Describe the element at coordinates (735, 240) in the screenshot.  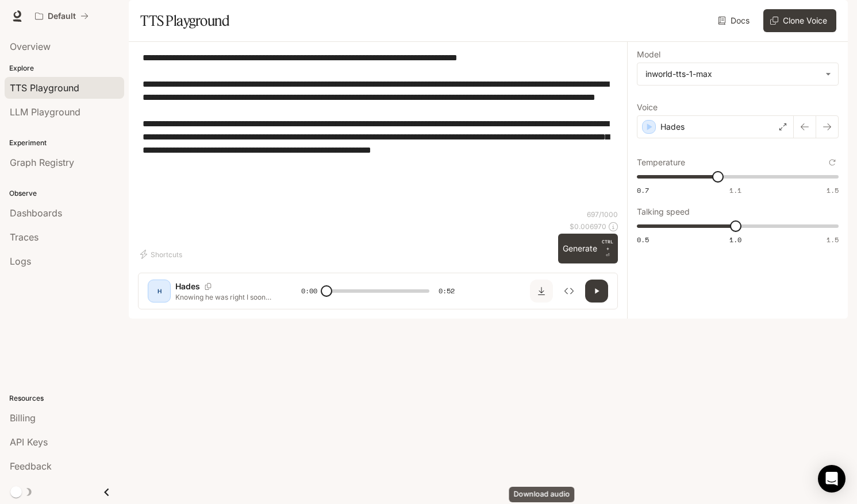
I see `span: 1.0` at that location.